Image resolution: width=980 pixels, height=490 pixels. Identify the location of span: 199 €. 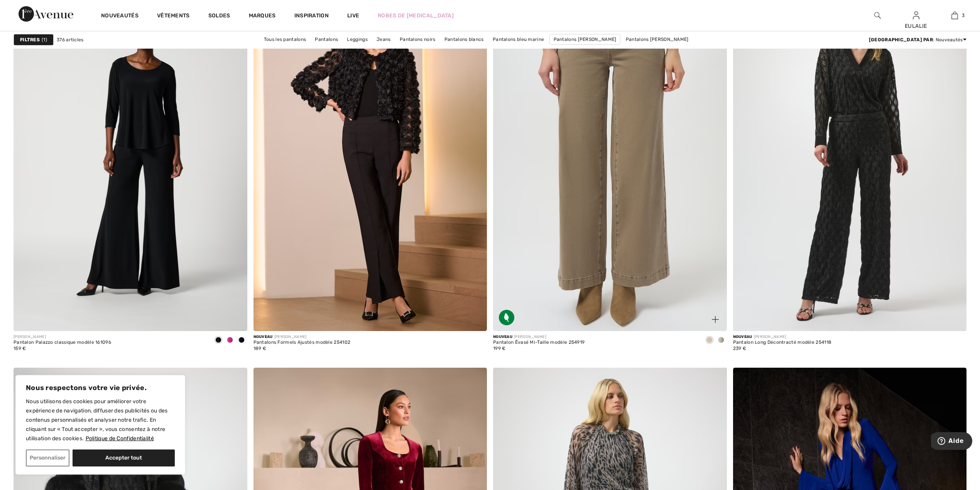
(499, 349).